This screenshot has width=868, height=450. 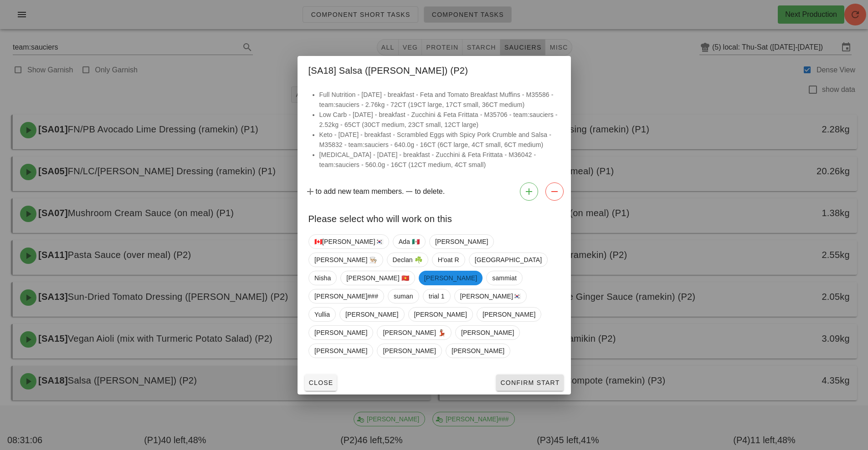 What do you see at coordinates (448, 260) in the screenshot?
I see `span: H'oat R` at bounding box center [448, 260].